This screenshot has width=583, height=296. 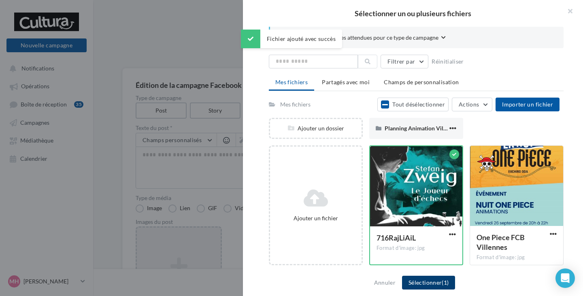 I want to click on span: Champs de personnalisation, so click(x=421, y=82).